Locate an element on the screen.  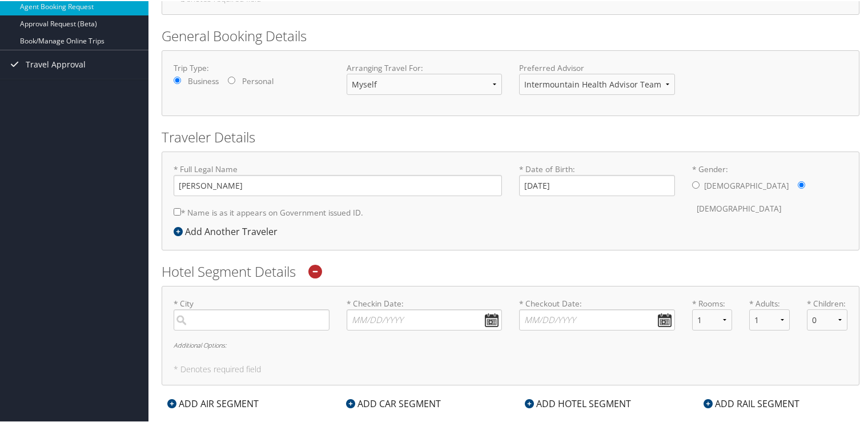
div: Add Another Traveler is located at coordinates (229, 231).